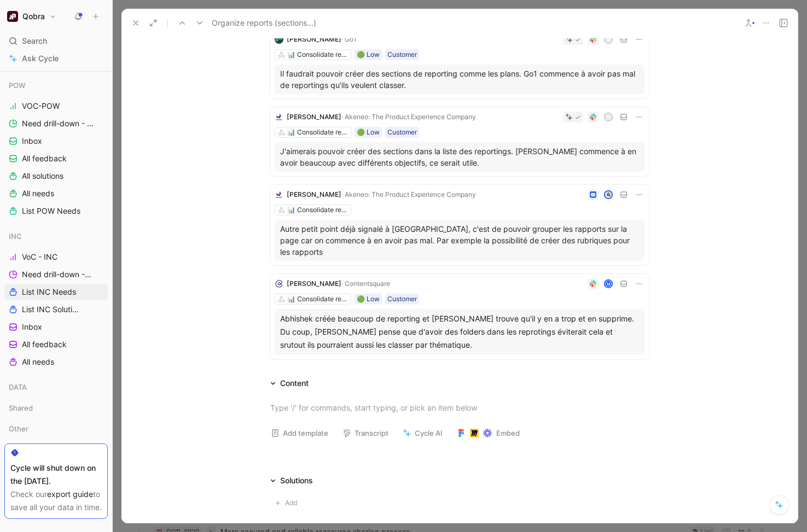 The width and height of the screenshot is (807, 532). I want to click on h1: Qobra, so click(33, 17).